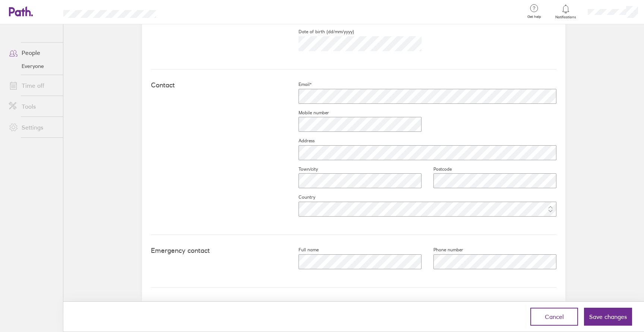 Image resolution: width=644 pixels, height=332 pixels. Describe the element at coordinates (437, 169) in the screenshot. I see `label: Postcode` at that location.